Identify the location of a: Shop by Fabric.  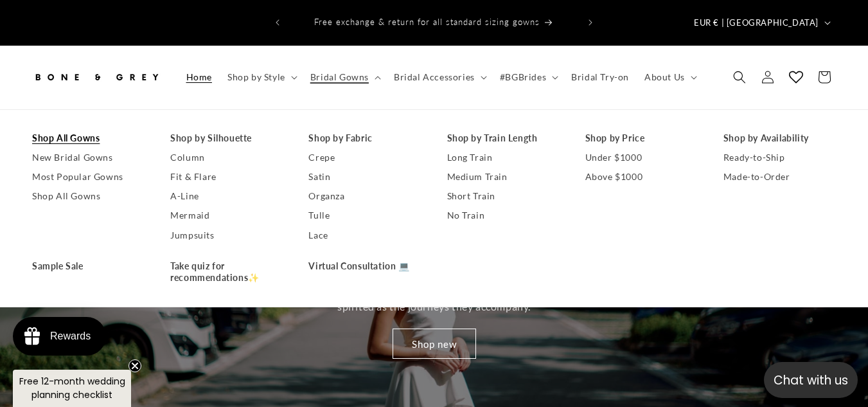
(364, 138).